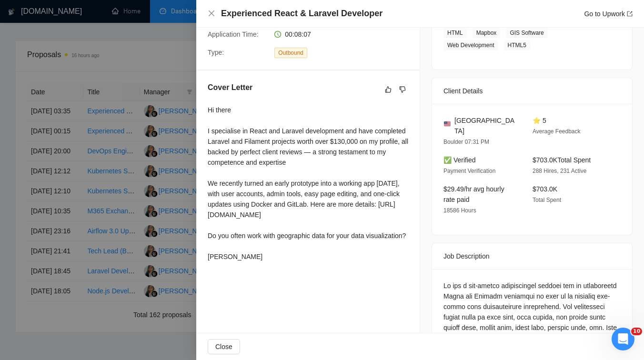 This screenshot has height=360, width=644. What do you see at coordinates (388, 89) in the screenshot?
I see `span: like` at bounding box center [388, 89].